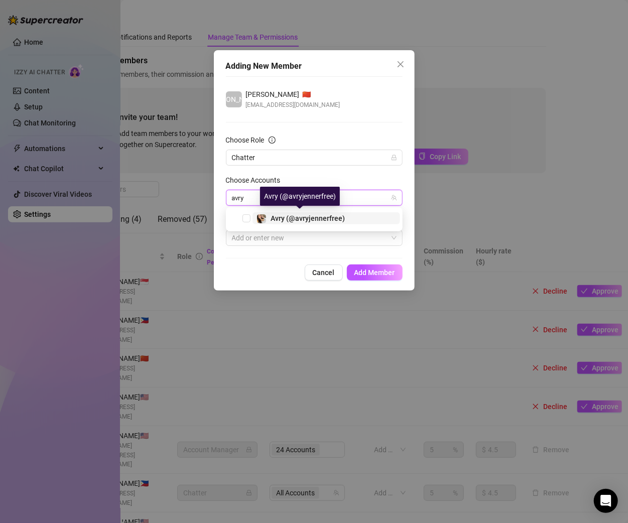 The height and width of the screenshot is (523, 628). Describe the element at coordinates (246, 218) in the screenshot. I see `span: Select tree node` at that location.